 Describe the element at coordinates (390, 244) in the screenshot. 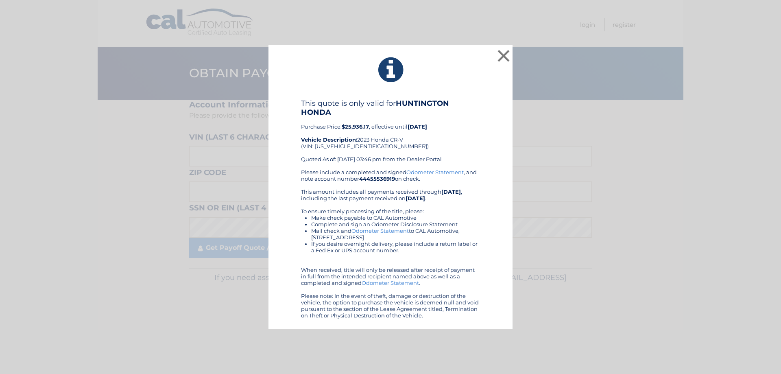

I see `div: Please include a completed and signed , and note account number on check. This amount includes al...` at that location.